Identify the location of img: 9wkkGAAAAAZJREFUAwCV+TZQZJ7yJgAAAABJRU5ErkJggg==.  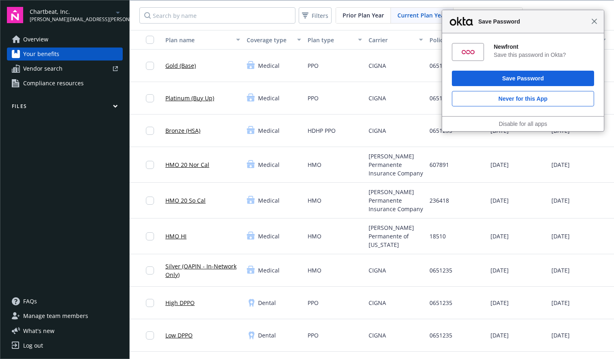
(468, 52).